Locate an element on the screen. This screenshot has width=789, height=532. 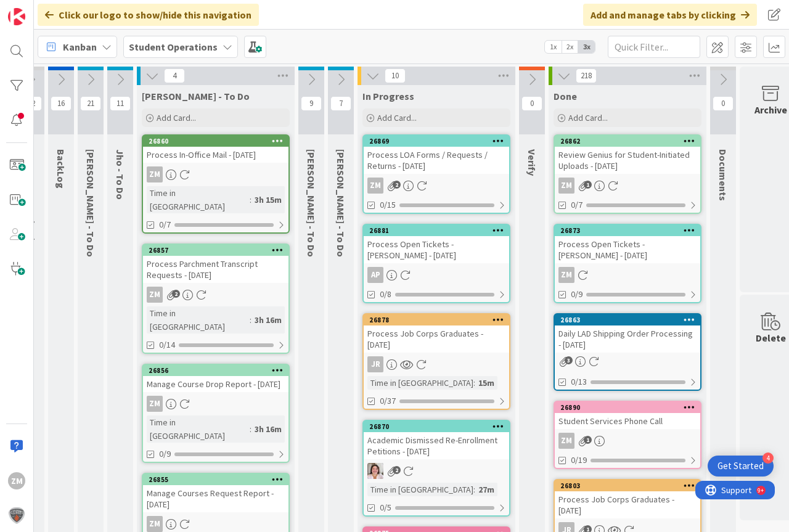
span: Zaida - To Do is located at coordinates (196, 96).